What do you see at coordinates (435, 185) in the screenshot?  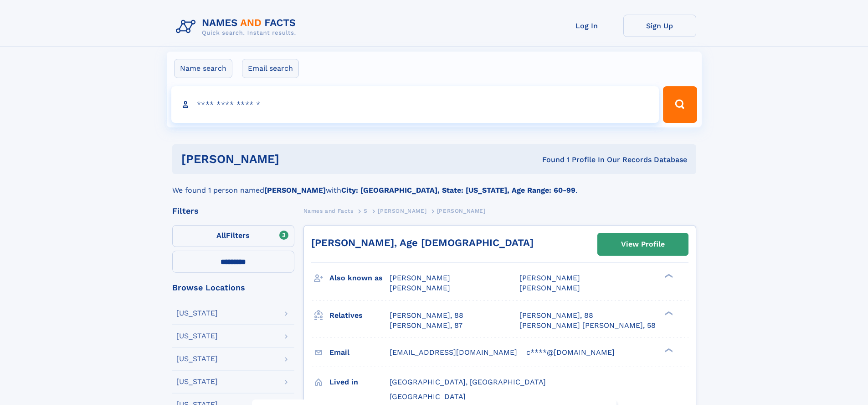 I see `div: We found 1 person named with .` at bounding box center [435, 185].